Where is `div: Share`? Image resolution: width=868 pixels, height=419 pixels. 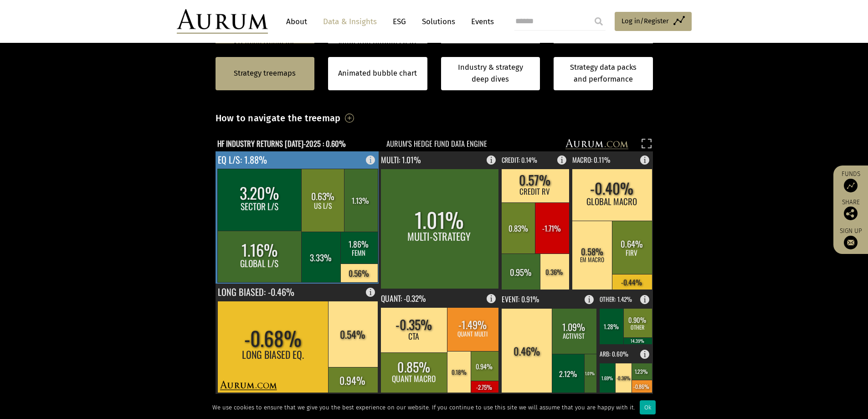
div: Share is located at coordinates (850, 210).